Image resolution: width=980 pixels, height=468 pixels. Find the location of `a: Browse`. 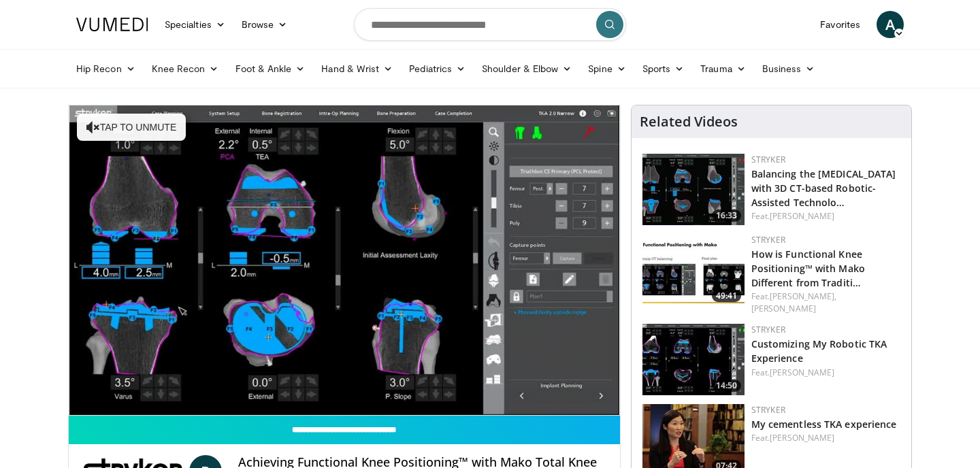

a: Browse is located at coordinates (264, 24).